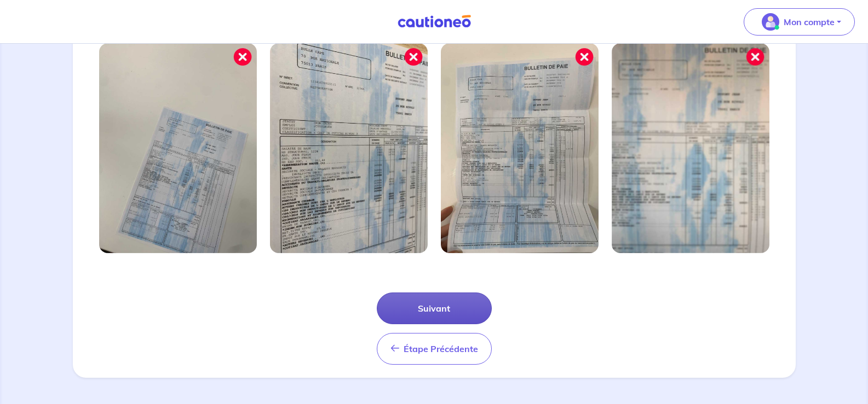  What do you see at coordinates (690, 149) in the screenshot?
I see `img: Image mal cadrée 4` at bounding box center [690, 149].